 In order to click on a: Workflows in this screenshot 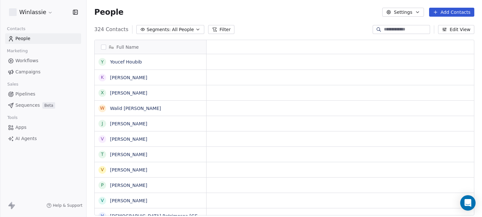, I will do `click(43, 61)`.